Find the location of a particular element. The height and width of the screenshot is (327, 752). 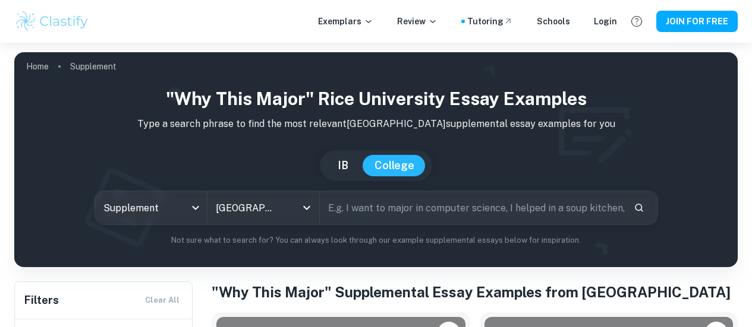

p: Exemplars is located at coordinates (345, 21).